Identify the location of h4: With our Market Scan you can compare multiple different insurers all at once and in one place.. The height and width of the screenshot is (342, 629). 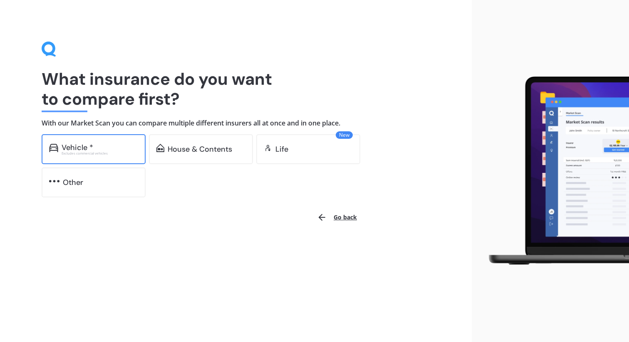
(236, 123).